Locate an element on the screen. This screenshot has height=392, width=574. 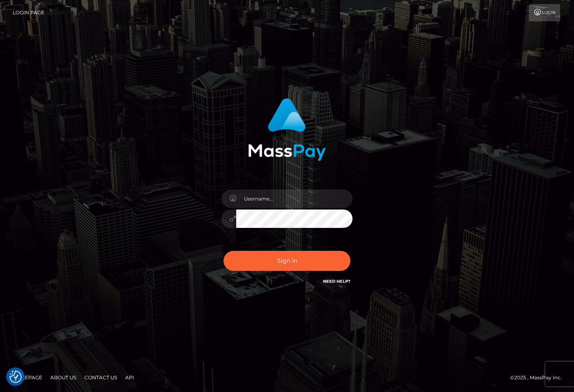
button: Sign in is located at coordinates (287, 261).